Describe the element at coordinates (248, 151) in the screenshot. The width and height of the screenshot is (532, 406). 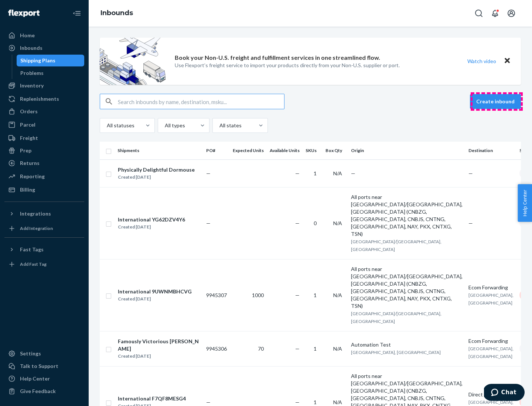
I see `th: Expected Units` at that location.